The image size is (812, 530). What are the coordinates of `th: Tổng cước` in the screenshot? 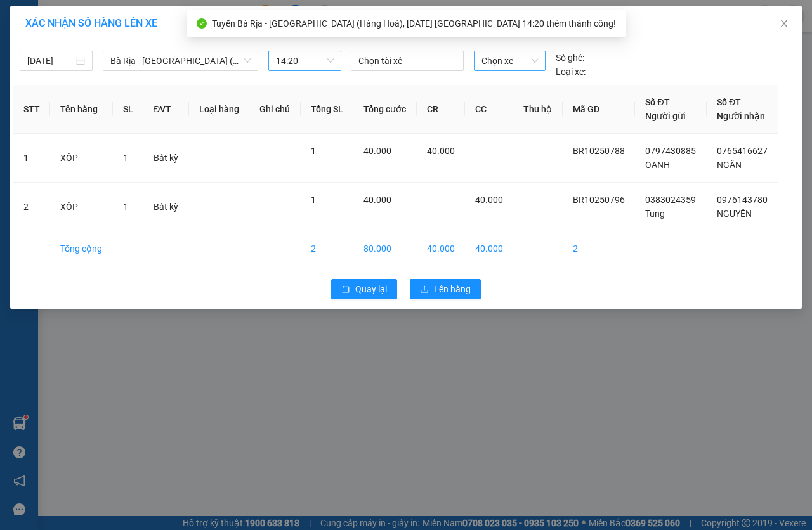 It's located at (385, 109).